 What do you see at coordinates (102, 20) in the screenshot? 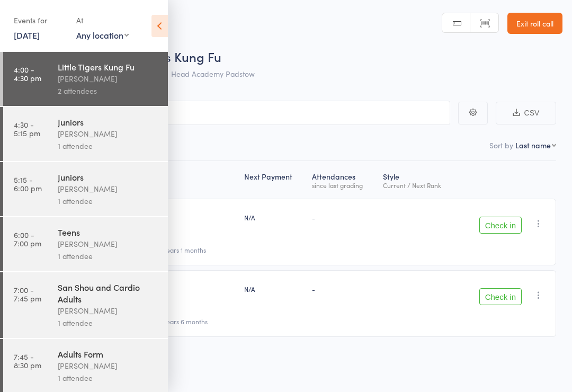
I see `div: At` at bounding box center [102, 20].